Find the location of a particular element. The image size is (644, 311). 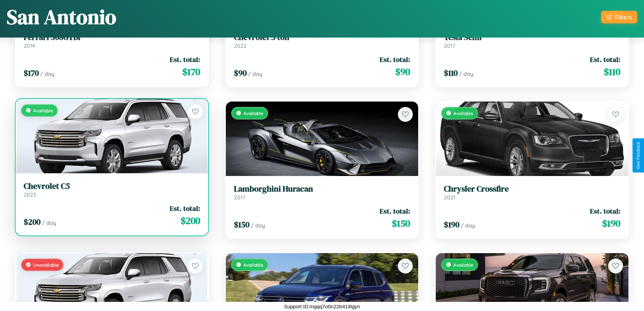

h3: Chevrolet C5 is located at coordinates (112, 186).